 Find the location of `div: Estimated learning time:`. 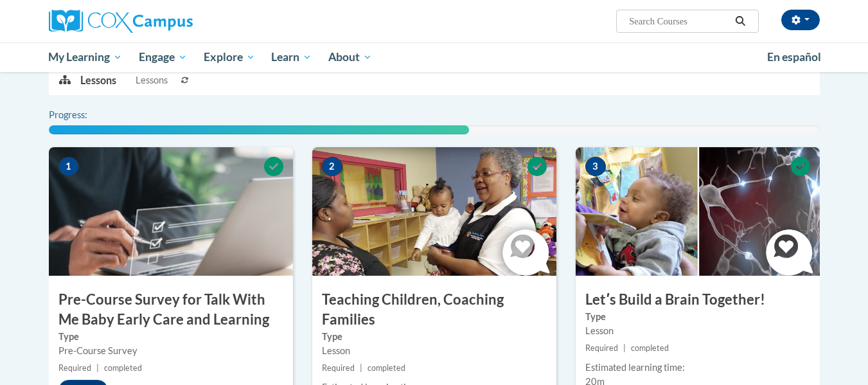

div: Estimated learning time: is located at coordinates (698, 368).